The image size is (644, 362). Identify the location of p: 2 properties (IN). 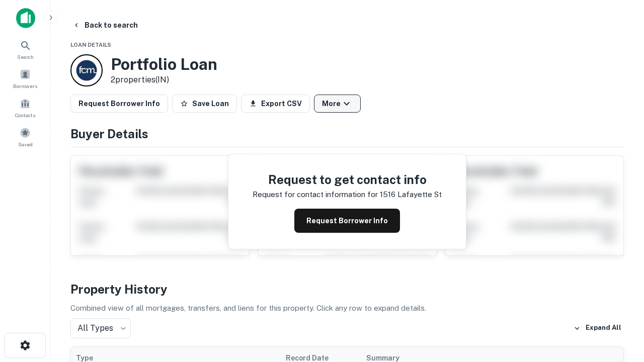
(164, 80).